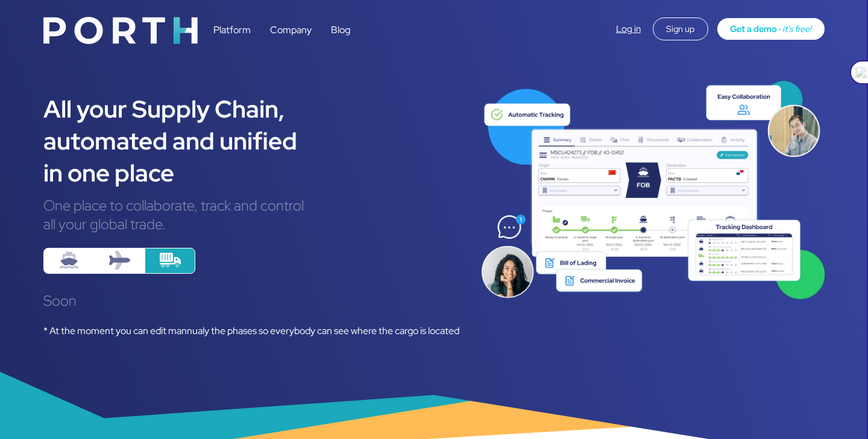  I want to click on div: All your Supply Chain,, so click(253, 109).